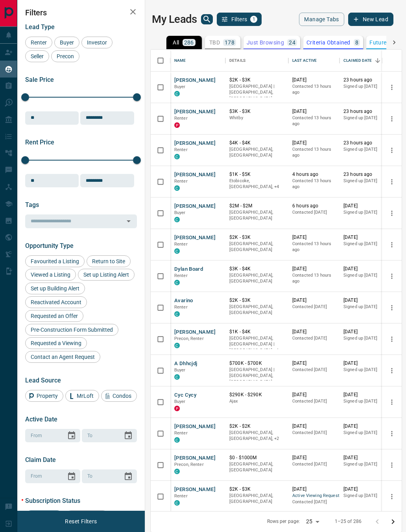  I want to click on p: $2K - $2K, so click(257, 426).